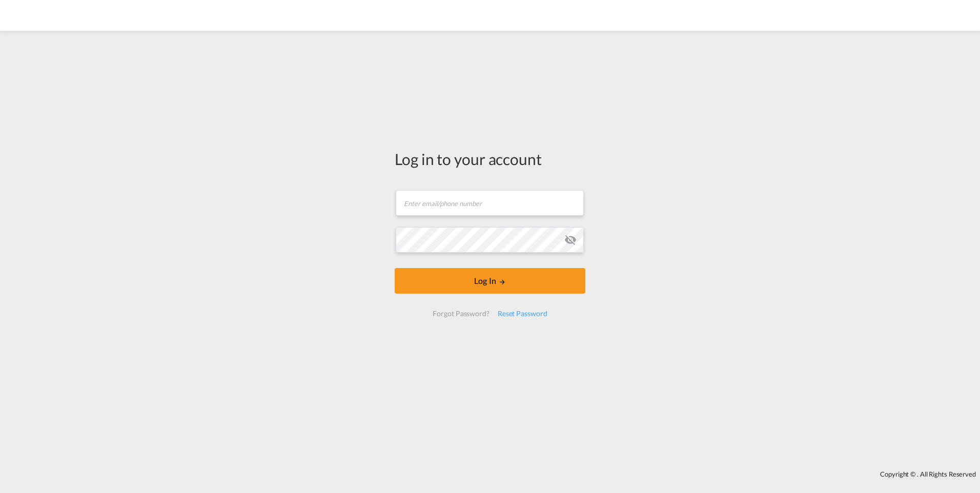 The height and width of the screenshot is (493, 980). What do you see at coordinates (571, 240) in the screenshot?
I see `md-icon: icon-eye-off` at bounding box center [571, 240].